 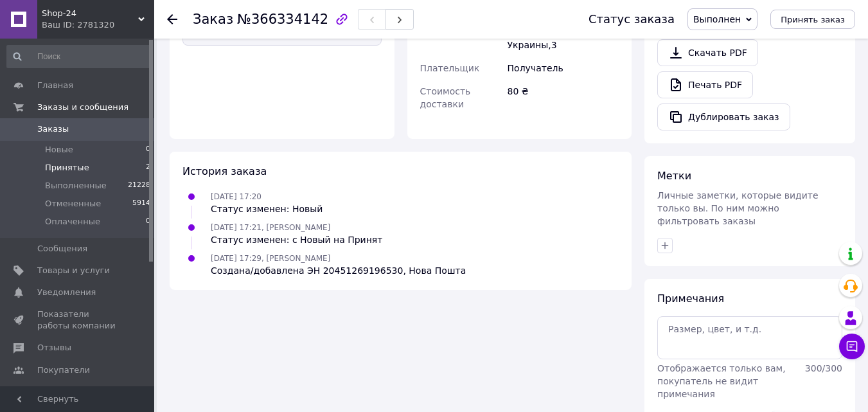 What do you see at coordinates (213, 20) in the screenshot?
I see `span: Заказ` at bounding box center [213, 20].